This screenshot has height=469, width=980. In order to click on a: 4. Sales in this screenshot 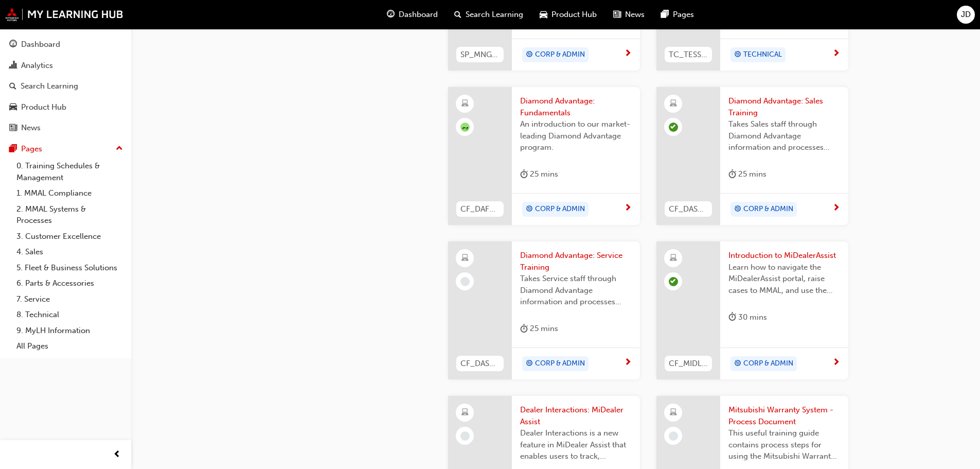, I will do `click(70, 252)`.